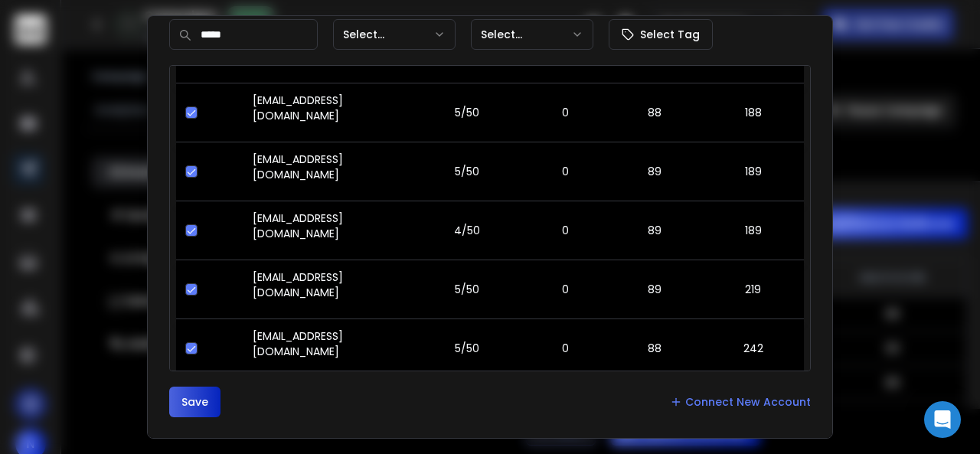 This screenshot has height=454, width=980. Describe the element at coordinates (753, 347) in the screenshot. I see `td: 242` at that location.